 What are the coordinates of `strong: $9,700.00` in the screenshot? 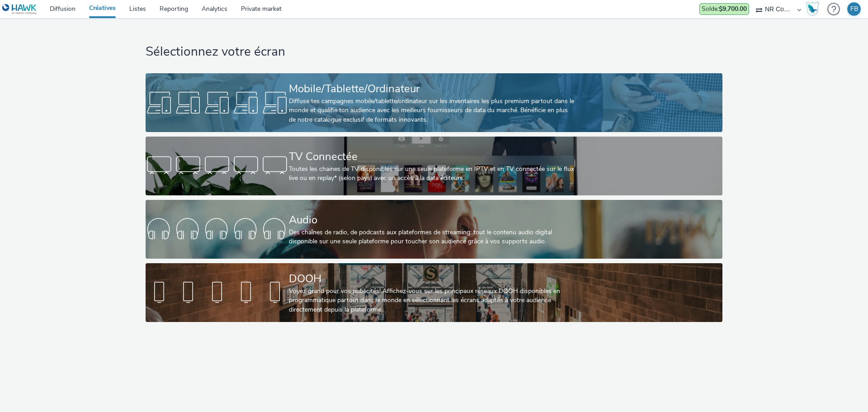 It's located at (733, 9).